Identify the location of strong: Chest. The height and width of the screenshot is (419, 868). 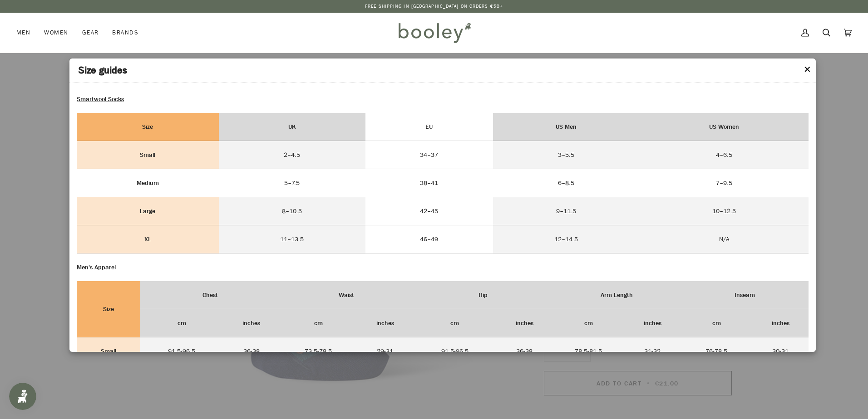
(210, 295).